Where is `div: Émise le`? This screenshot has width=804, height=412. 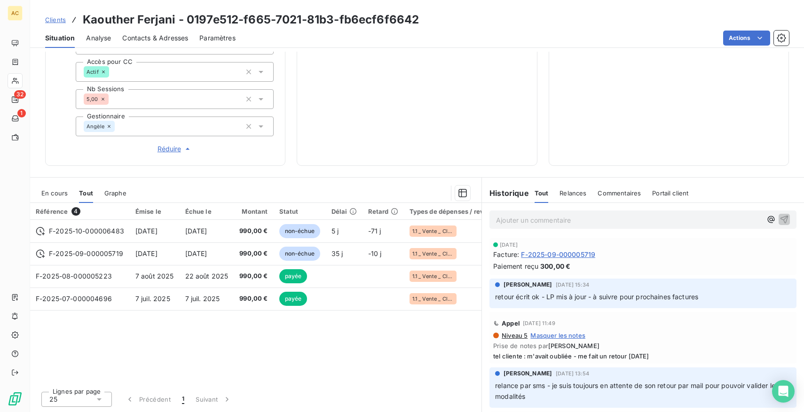 div: Émise le is located at coordinates (155, 212).